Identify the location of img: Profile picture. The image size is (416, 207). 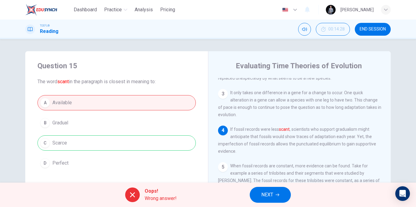
(331, 10).